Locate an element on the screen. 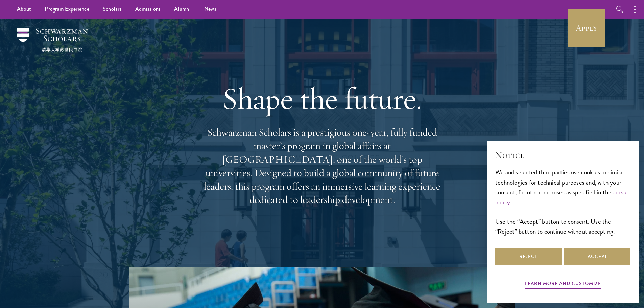  div: We and selected third parties use cookies or similar technologies for technical purposes and, wit... is located at coordinates (563, 202).